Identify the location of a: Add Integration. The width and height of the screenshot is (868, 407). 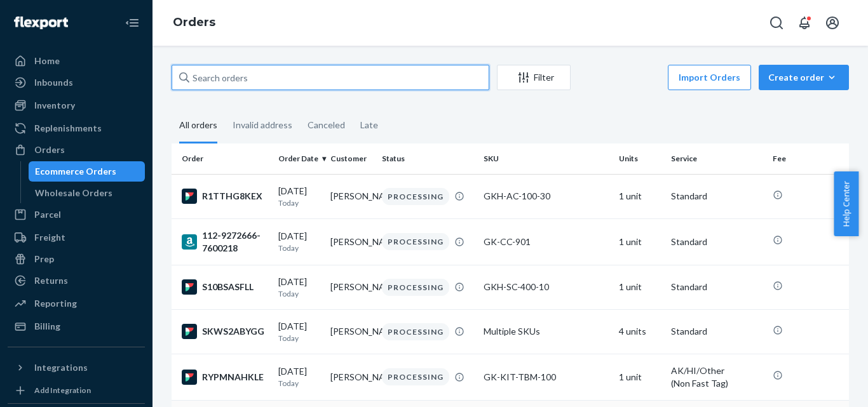
(76, 390).